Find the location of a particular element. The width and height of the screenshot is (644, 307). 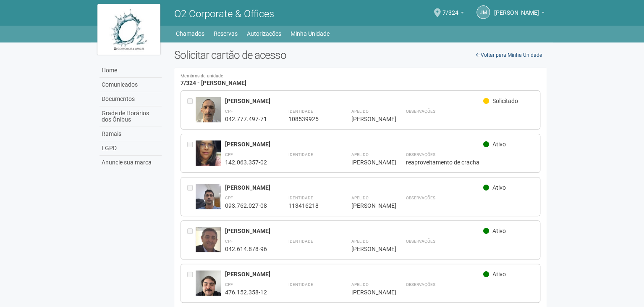

h2: Solicitar cartão de acesso is located at coordinates (361, 55).